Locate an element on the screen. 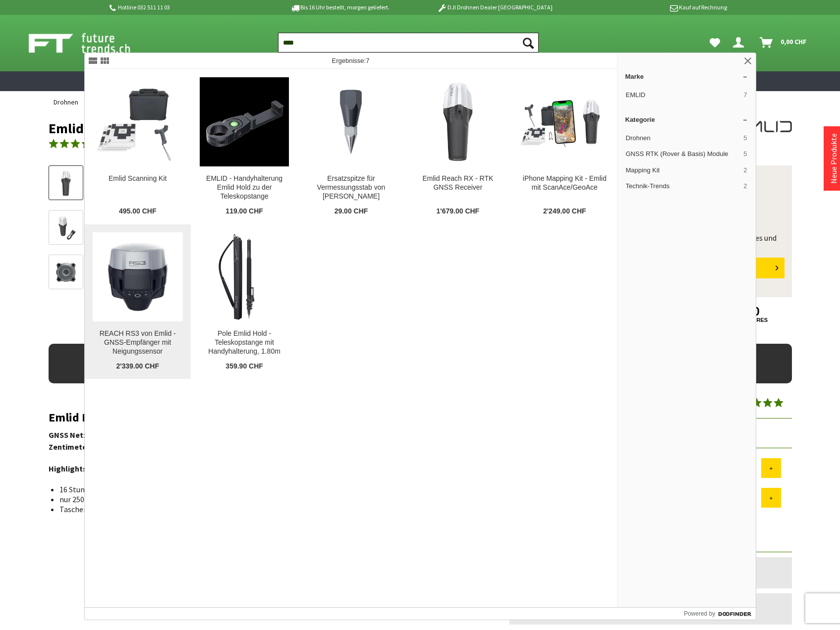 The height and width of the screenshot is (630, 840). p: Kauf auf Rechnung is located at coordinates (649, 7).